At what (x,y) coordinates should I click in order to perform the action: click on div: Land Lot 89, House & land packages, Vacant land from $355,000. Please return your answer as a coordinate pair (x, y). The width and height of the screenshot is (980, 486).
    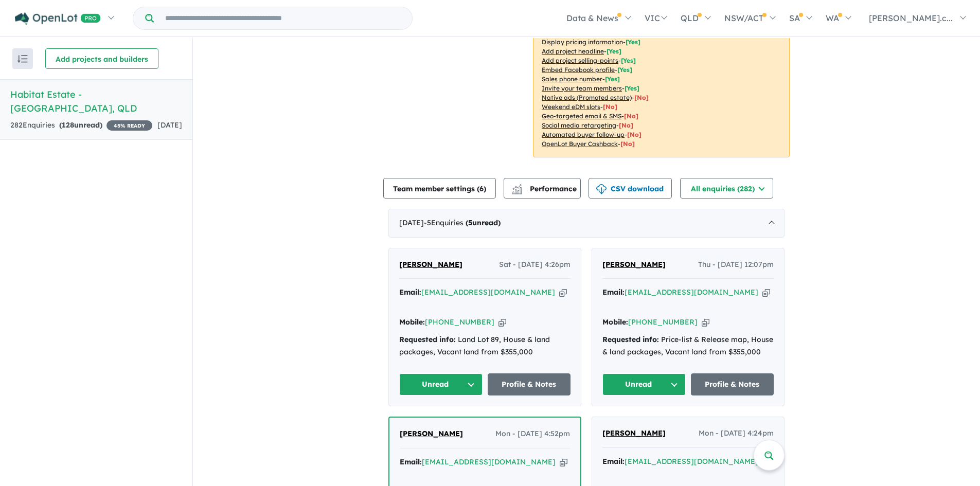
    Looking at the image, I should click on (485, 346).